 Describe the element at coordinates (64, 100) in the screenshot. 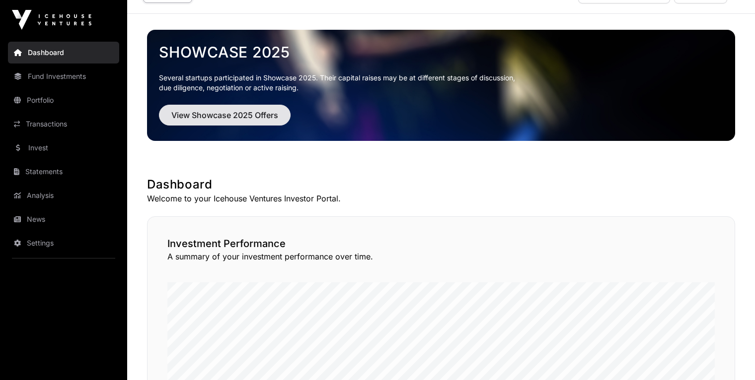

I see `a: Portfolio` at that location.